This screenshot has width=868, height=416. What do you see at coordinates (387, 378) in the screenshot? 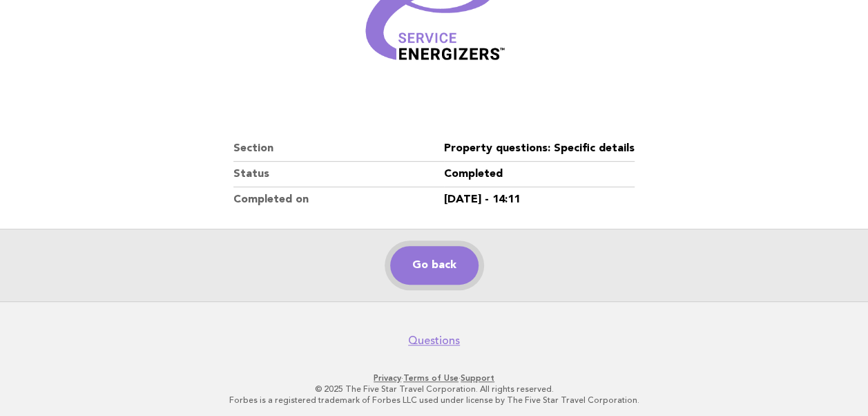
I see `a: Privacy` at bounding box center [387, 378].